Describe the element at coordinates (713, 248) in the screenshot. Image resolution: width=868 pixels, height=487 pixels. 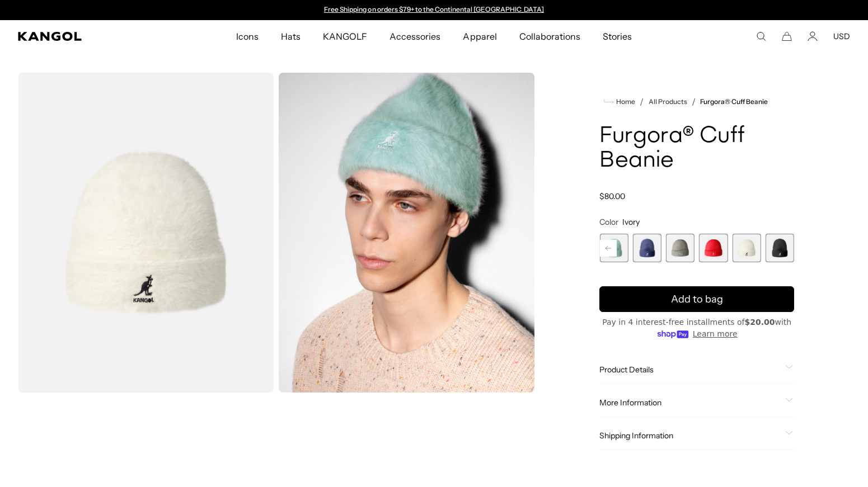
I see `div: 5 of 7` at that location.